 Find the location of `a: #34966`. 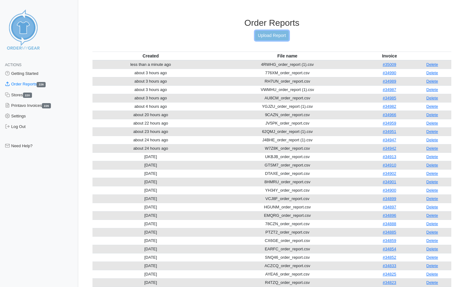

a: #34966 is located at coordinates (389, 114).